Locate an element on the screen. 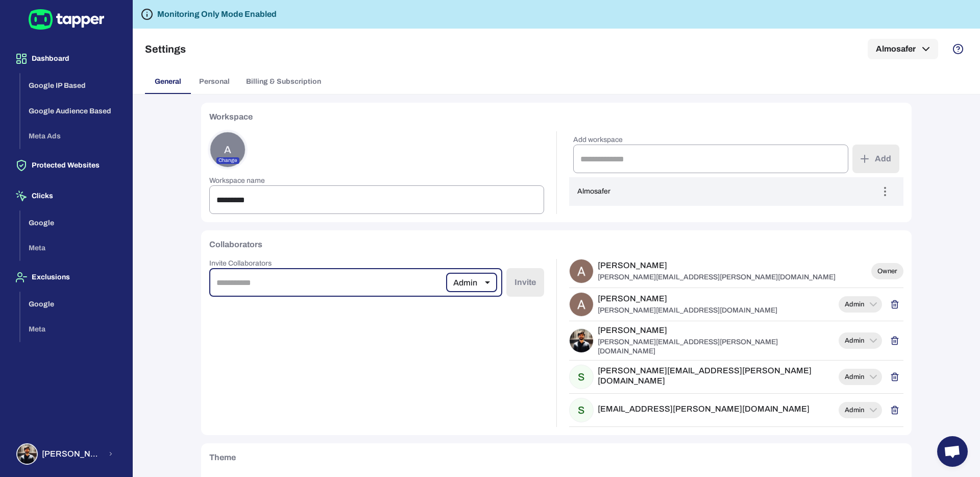 The width and height of the screenshot is (980, 477). a: Exclusions is located at coordinates (66, 276).